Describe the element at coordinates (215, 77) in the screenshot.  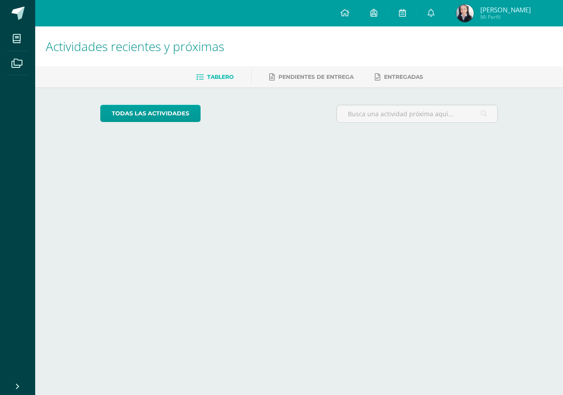
I see `a: Tablero` at that location.